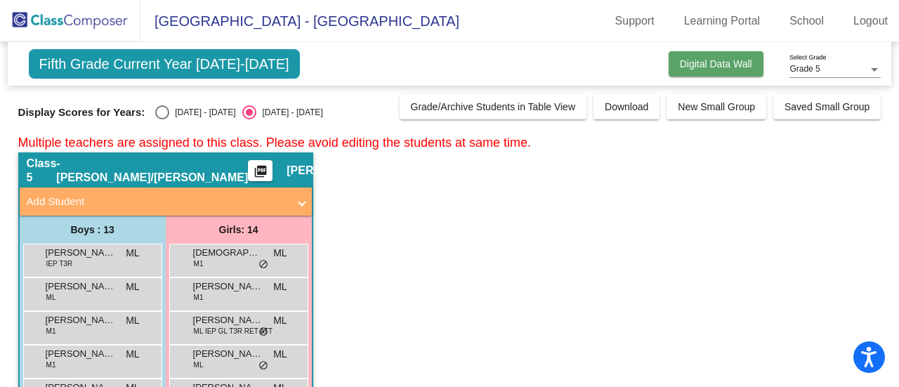  Describe the element at coordinates (93, 230) in the screenshot. I see `div: Boys : 13` at that location.